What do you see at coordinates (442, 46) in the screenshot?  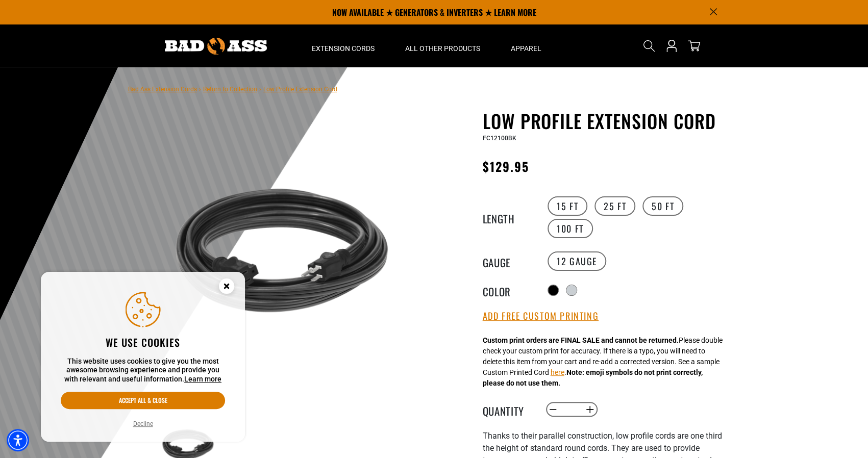 I see `summary: All Other Products` at bounding box center [442, 46].